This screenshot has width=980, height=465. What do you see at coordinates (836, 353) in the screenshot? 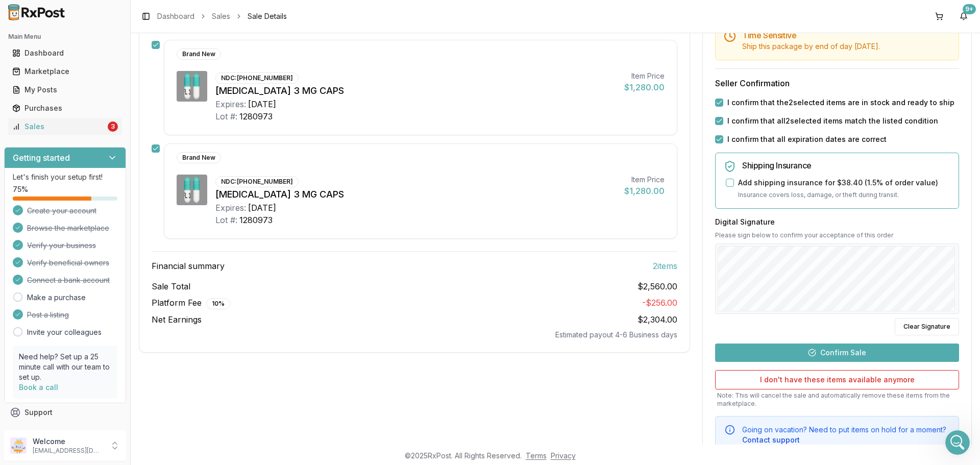
I see `button: Confirm Sale` at bounding box center [836, 353].